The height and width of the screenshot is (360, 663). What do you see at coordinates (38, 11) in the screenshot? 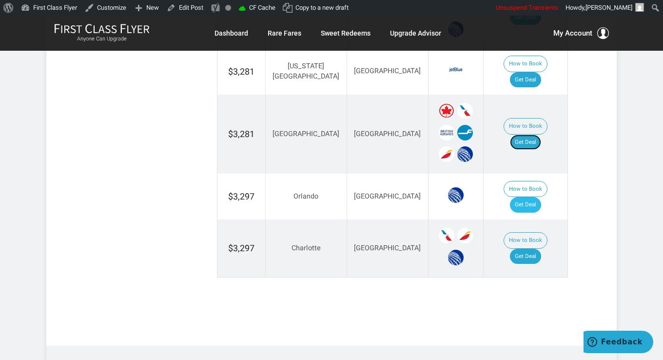
I see `span: Feedback` at bounding box center [38, 11].